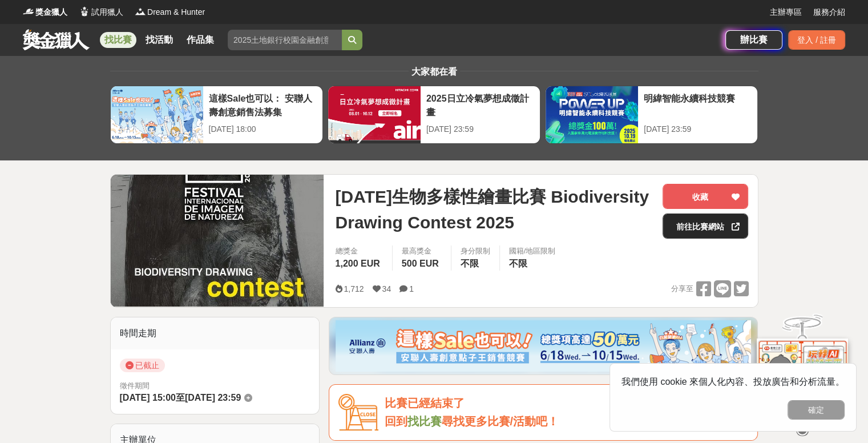  Describe the element at coordinates (181, 398) in the screenshot. I see `span: 至` at that location.